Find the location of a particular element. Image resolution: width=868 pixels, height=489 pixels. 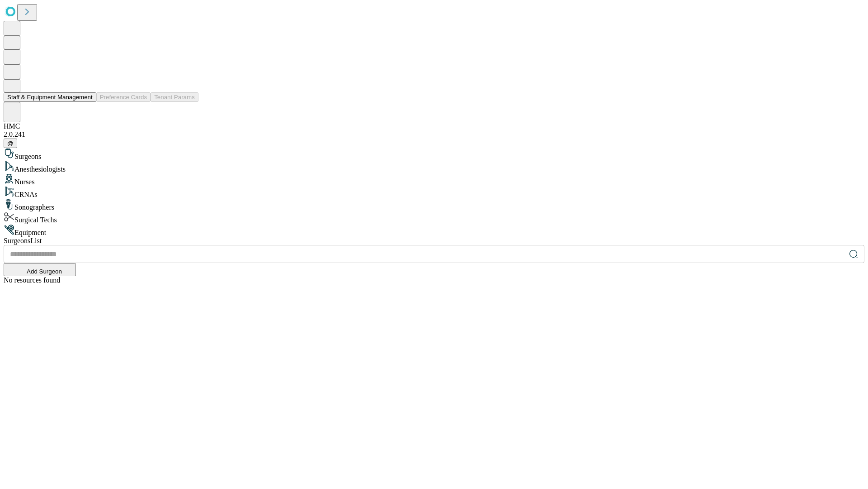

button: Preference Cards is located at coordinates (123, 97).